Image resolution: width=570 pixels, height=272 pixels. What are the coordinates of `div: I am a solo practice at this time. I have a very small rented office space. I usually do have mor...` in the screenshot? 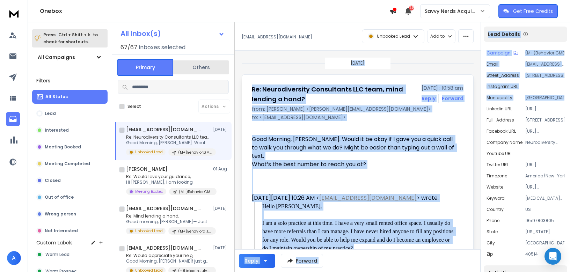 It's located at (359, 236).